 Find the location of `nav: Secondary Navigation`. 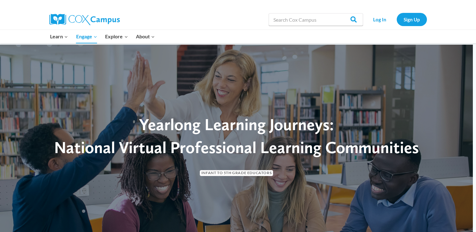

nav: Secondary Navigation is located at coordinates (397, 19).